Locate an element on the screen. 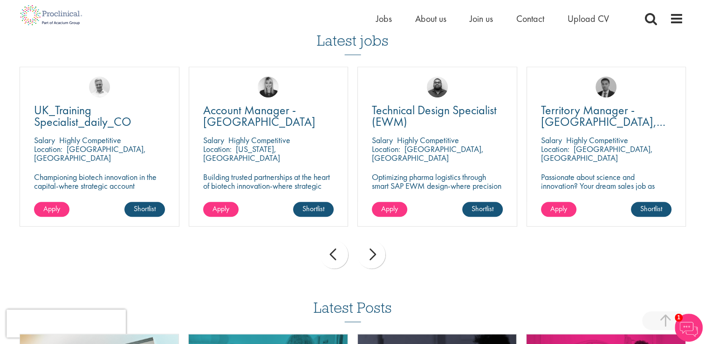  a: Carl Gbolade is located at coordinates (605, 87).